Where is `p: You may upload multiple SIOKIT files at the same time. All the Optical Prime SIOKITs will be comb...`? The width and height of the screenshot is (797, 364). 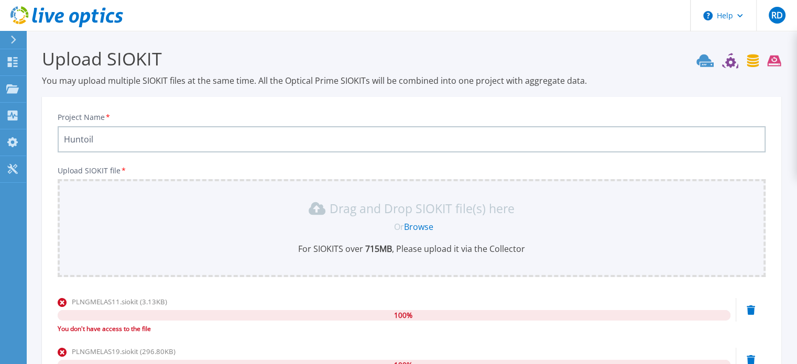 p: You may upload multiple SIOKIT files at the same time. All the Optical Prime SIOKITs will be comb... is located at coordinates (411, 81).